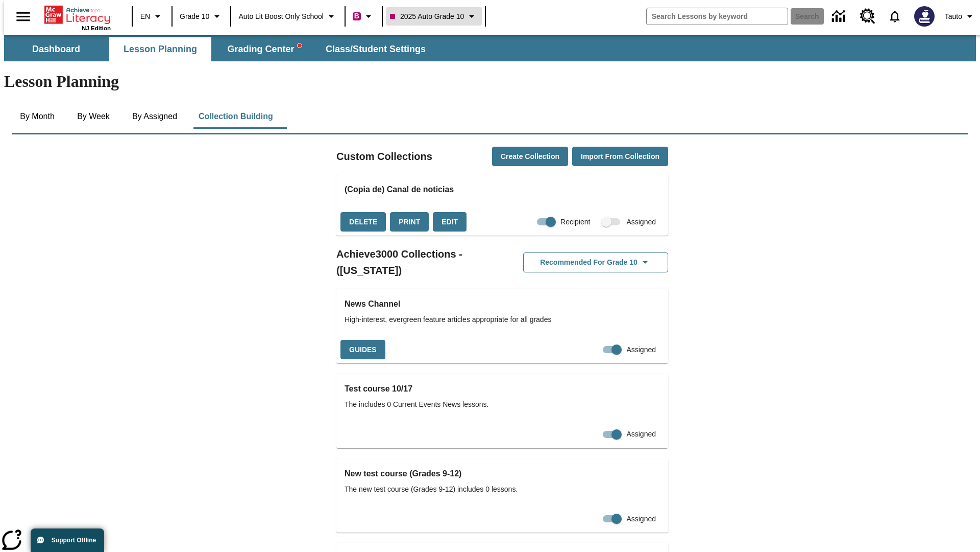 The height and width of the screenshot is (552, 980). What do you see at coordinates (201, 16) in the screenshot?
I see `button: Grade: Grade 10, Select a grade` at bounding box center [201, 16].